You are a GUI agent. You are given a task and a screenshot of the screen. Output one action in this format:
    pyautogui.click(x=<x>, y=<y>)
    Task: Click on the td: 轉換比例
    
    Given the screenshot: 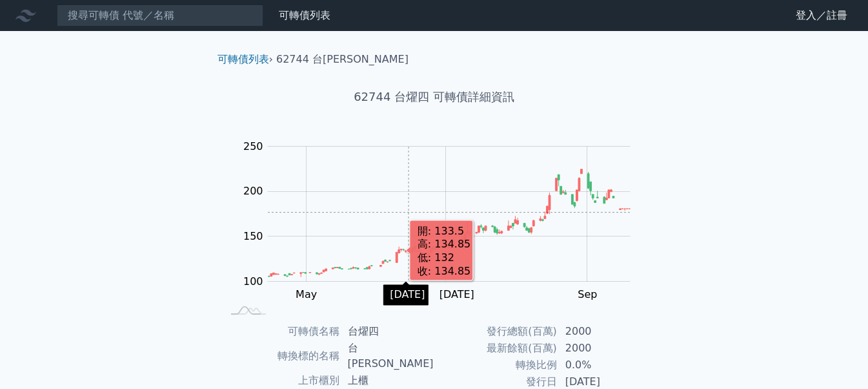 What is the action you would take?
    pyautogui.click(x=496, y=365)
    